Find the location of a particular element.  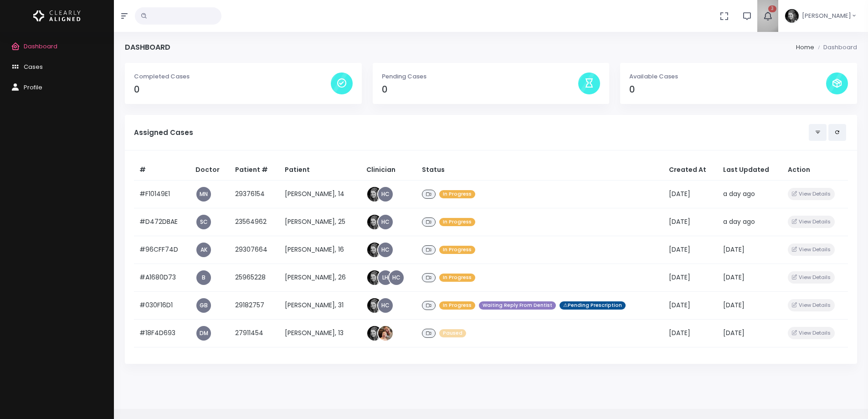

th: Status is located at coordinates (539, 170).